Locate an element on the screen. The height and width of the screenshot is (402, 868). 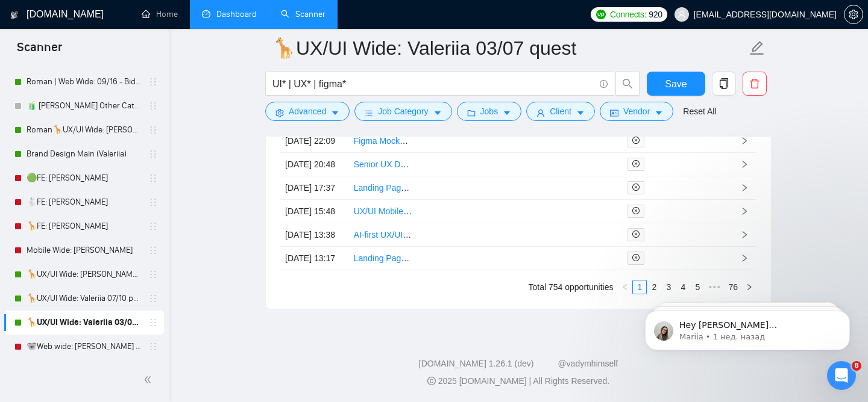
span: 8 is located at coordinates (857, 366).